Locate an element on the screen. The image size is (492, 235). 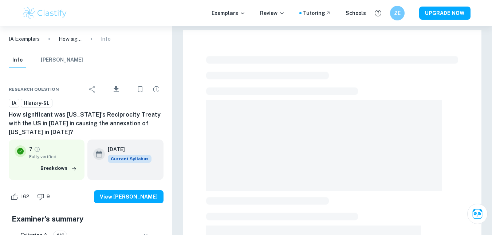
span: 9 is located at coordinates (48, 197).